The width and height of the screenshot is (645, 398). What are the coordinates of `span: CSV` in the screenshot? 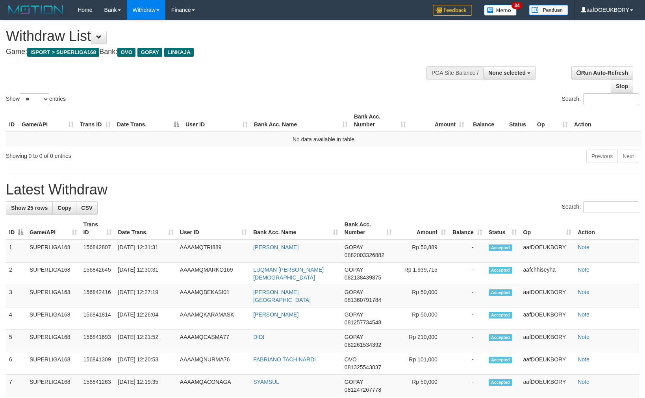 It's located at (87, 208).